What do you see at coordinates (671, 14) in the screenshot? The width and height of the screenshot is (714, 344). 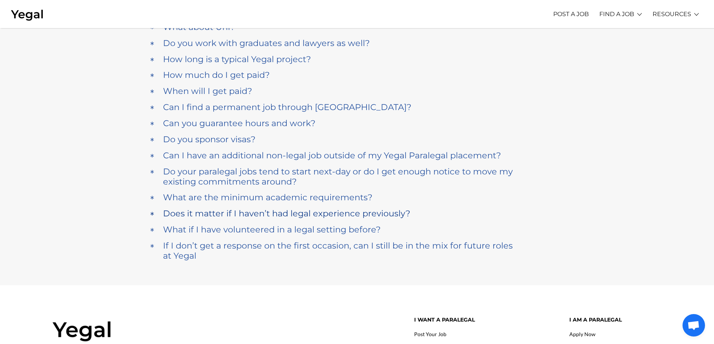 I see `a: RESOURCES` at bounding box center [671, 14].